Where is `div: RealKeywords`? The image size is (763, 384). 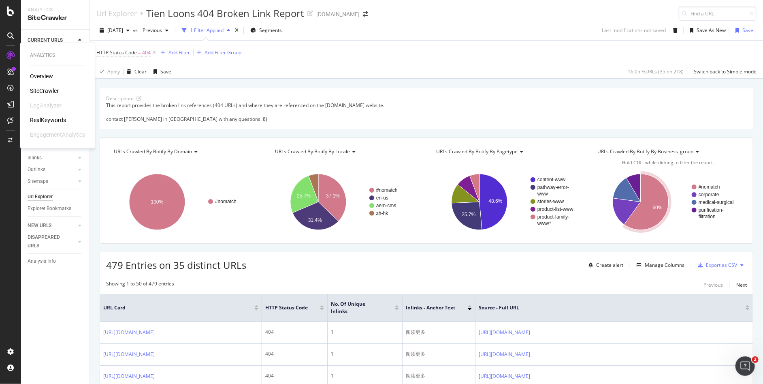 div: RealKeywords is located at coordinates (48, 120).